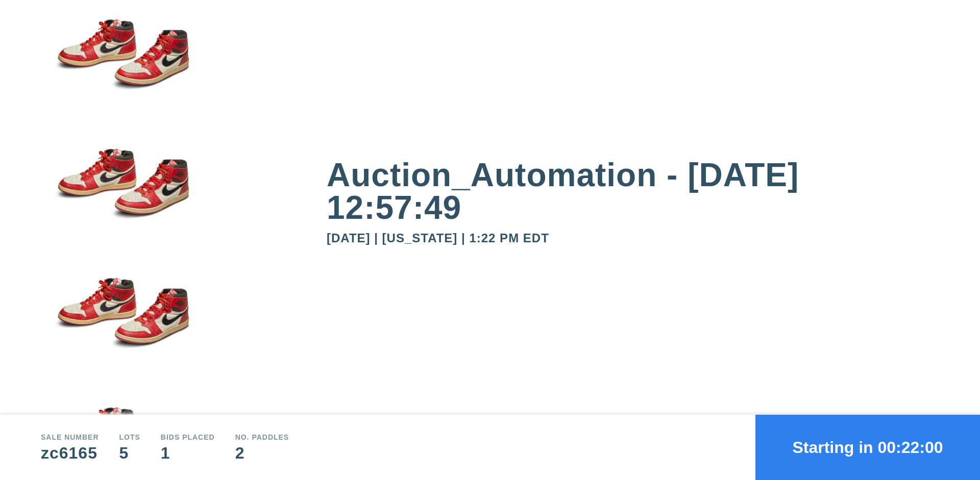 This screenshot has height=480, width=980. Describe the element at coordinates (188, 453) in the screenshot. I see `div: 1` at that location.